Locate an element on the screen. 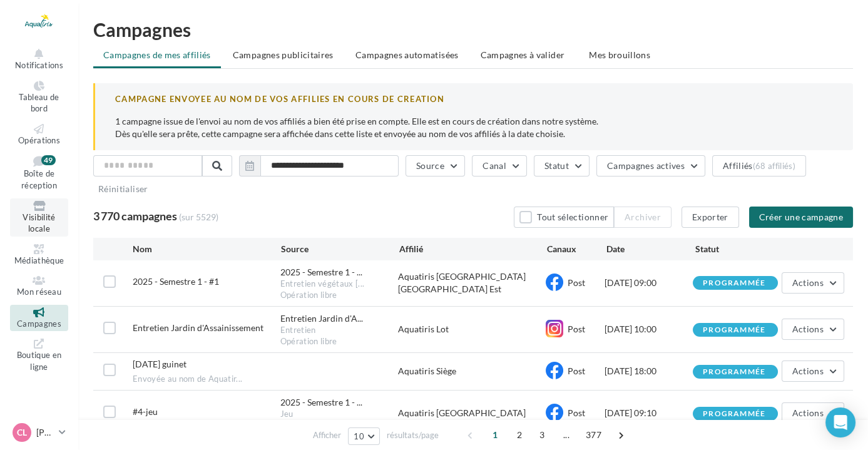 Image resolution: width=868 pixels, height=450 pixels. div: Jeu is located at coordinates (339, 414).